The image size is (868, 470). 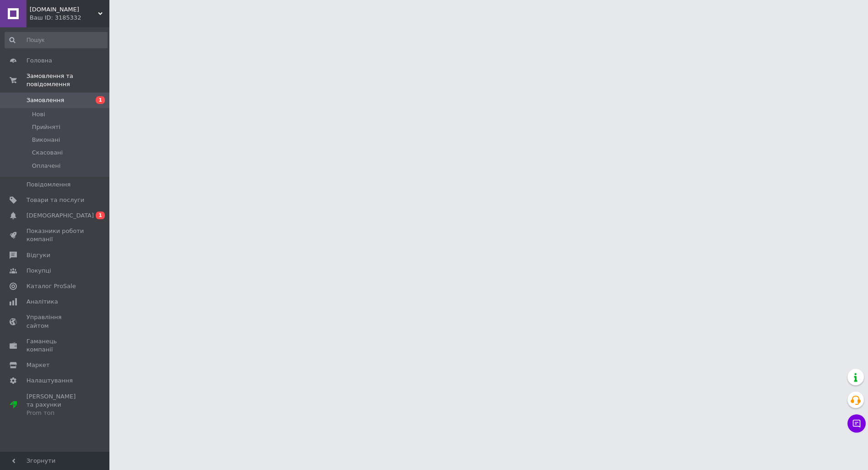 I want to click on span: Налаштування, so click(x=50, y=380).